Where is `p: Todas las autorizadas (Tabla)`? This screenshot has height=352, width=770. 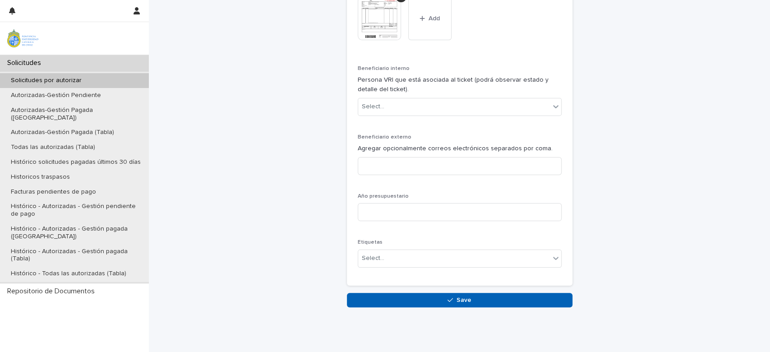
p: Todas las autorizadas (Tabla) is located at coordinates (53, 147).